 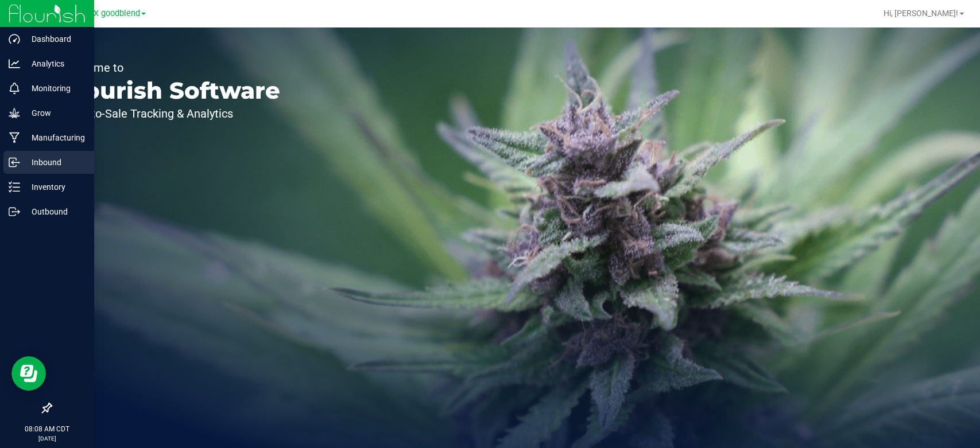 I want to click on inline-svg: Dashboard, so click(x=15, y=39).